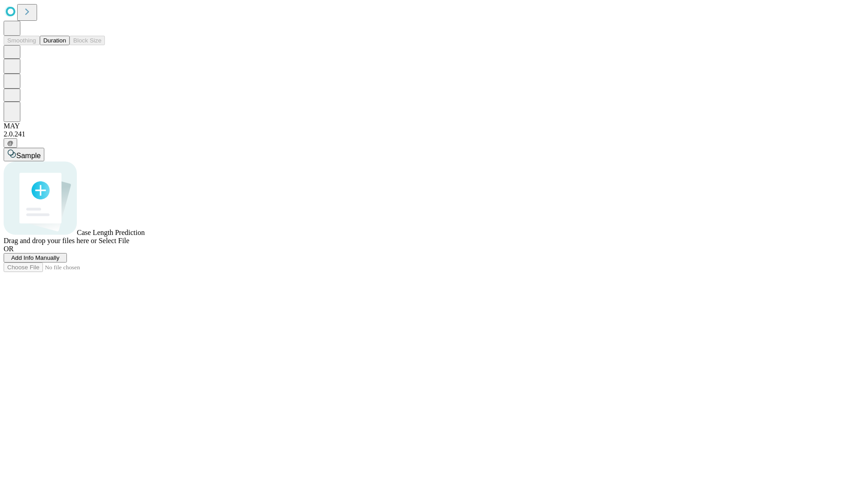 Image resolution: width=868 pixels, height=488 pixels. Describe the element at coordinates (28, 156) in the screenshot. I see `span: Sample` at that location.